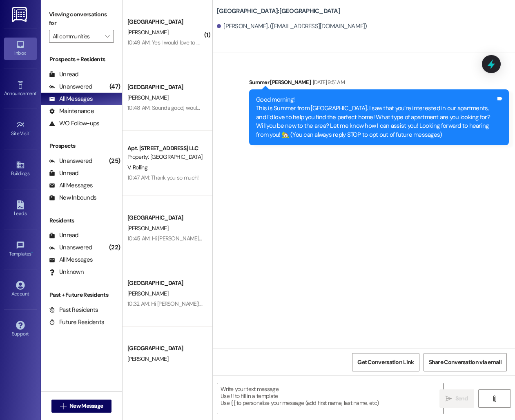 The image size is (515, 420). What do you see at coordinates (76, 322) in the screenshot?
I see `div: Future Residents` at bounding box center [76, 322].